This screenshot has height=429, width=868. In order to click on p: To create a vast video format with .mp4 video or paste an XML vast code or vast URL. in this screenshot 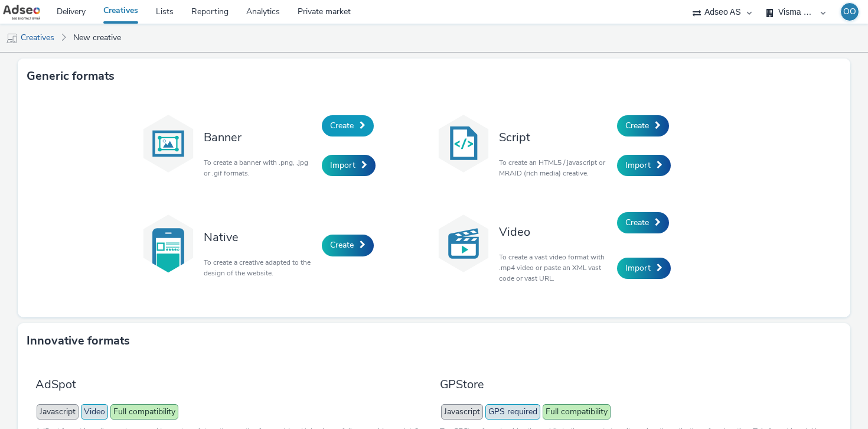, I will do `click(556, 268)`.